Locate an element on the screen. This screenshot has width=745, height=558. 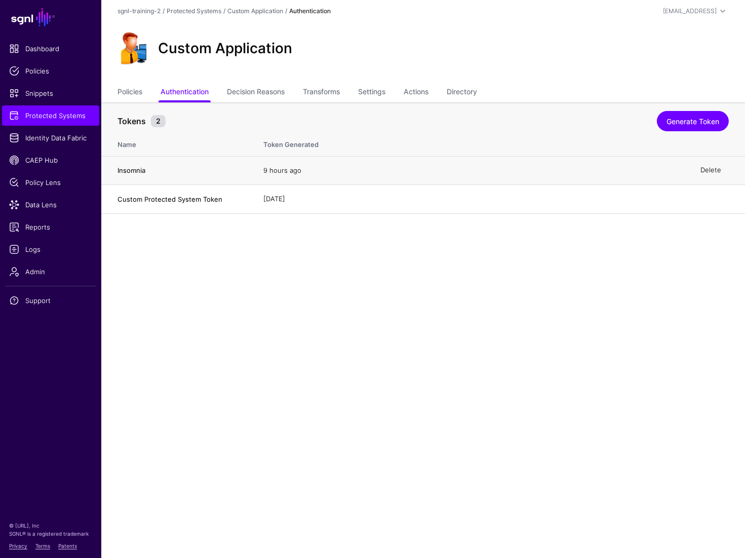
a: Identity Data Fabric is located at coordinates (51, 138).